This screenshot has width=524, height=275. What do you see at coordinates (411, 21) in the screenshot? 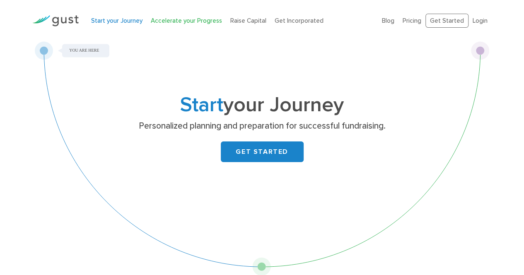
I see `a: Pricing` at bounding box center [411, 21].